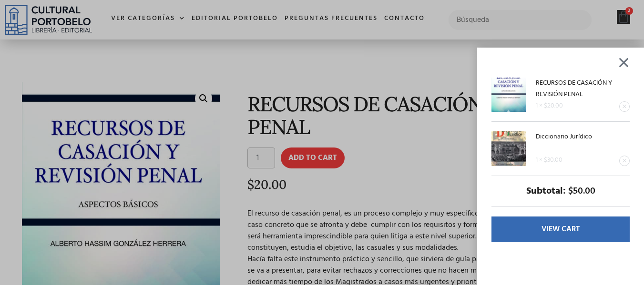  I want to click on a: View cart, so click(561, 229).